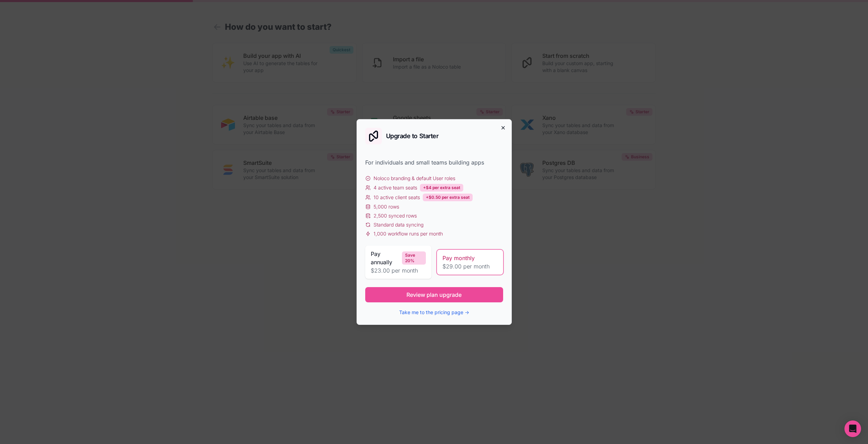 The image size is (868, 444). Describe the element at coordinates (385, 258) in the screenshot. I see `span: Pay annually` at that location.